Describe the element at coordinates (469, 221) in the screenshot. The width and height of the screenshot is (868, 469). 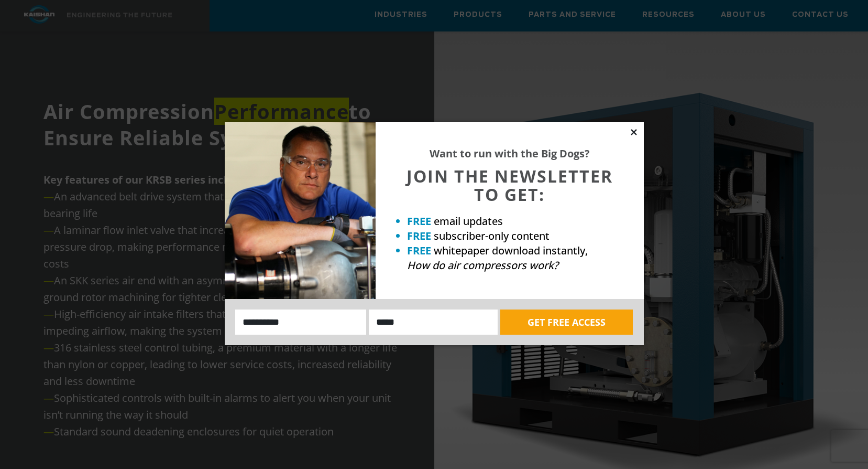
I see `span: email updates` at that location.